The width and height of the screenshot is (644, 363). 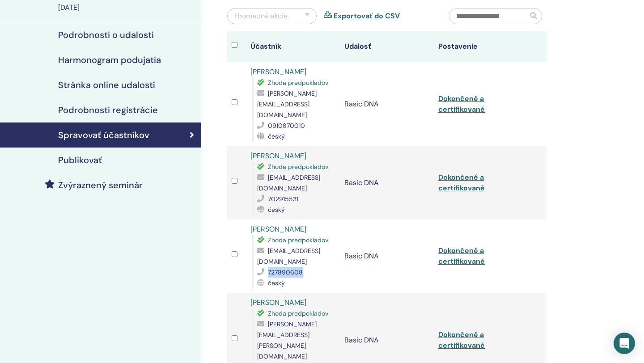 I want to click on h4: Harmonogram podujatia, so click(x=109, y=60).